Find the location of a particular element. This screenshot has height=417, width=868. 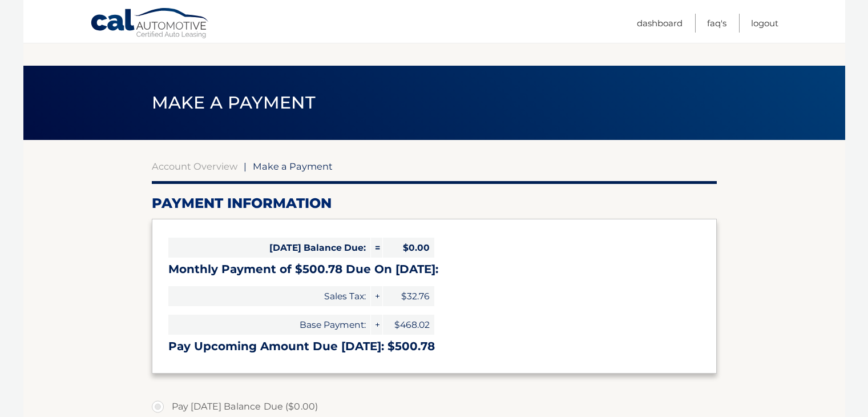

span: Base Payment: is located at coordinates (269, 324).